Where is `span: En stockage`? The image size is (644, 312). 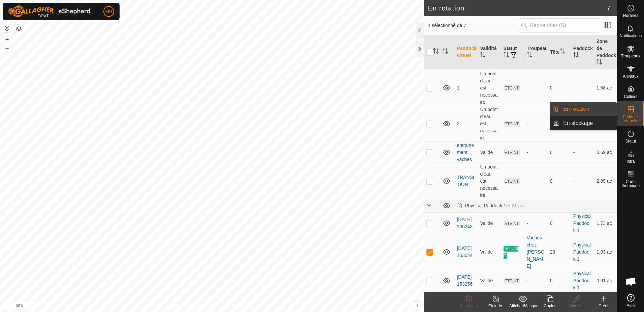
span: En stockage is located at coordinates (579, 123).